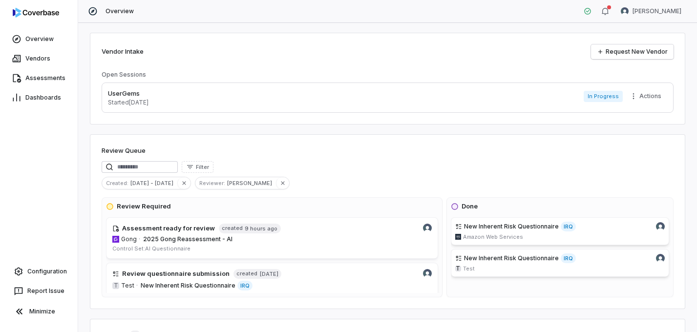  Describe the element at coordinates (603, 96) in the screenshot. I see `span: In Progress` at that location.